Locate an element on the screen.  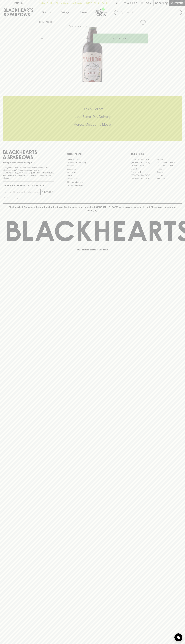
input: Try "Pinot noir" is located at coordinates (150, 12).